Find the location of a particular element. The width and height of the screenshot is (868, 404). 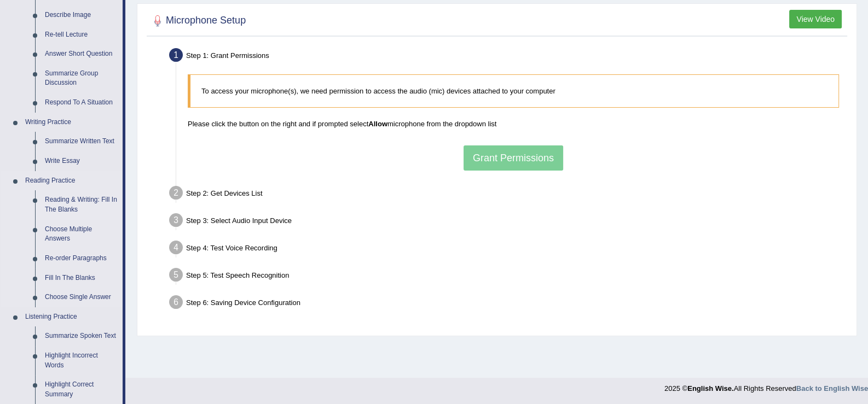

button: View Video is located at coordinates (816, 19).